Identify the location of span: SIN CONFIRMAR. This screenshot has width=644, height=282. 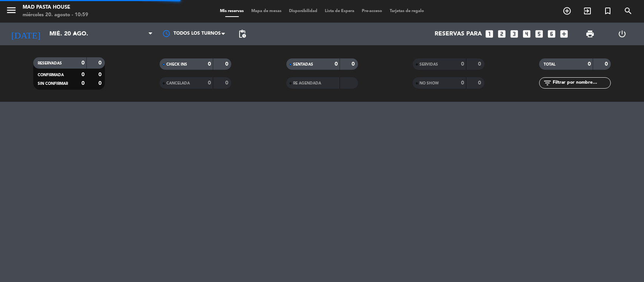
(53, 84).